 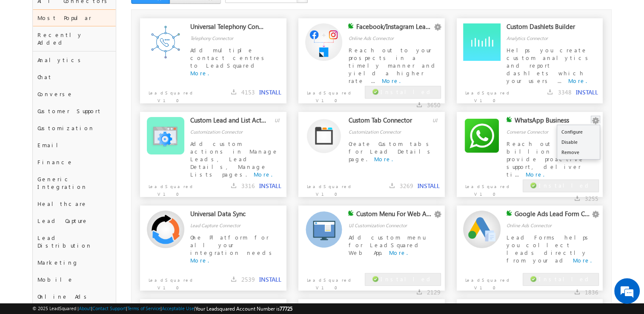 What do you see at coordinates (579, 152) in the screenshot?
I see `a: Remove` at bounding box center [579, 152].